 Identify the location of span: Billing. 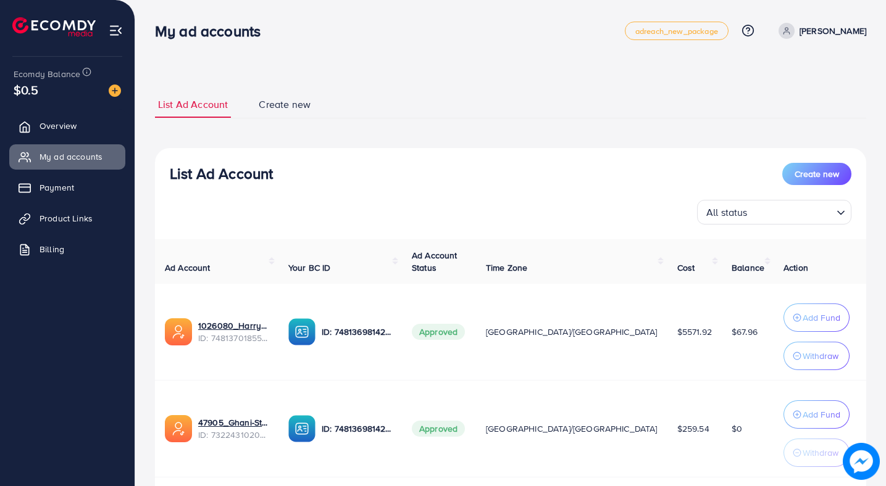
(52, 249).